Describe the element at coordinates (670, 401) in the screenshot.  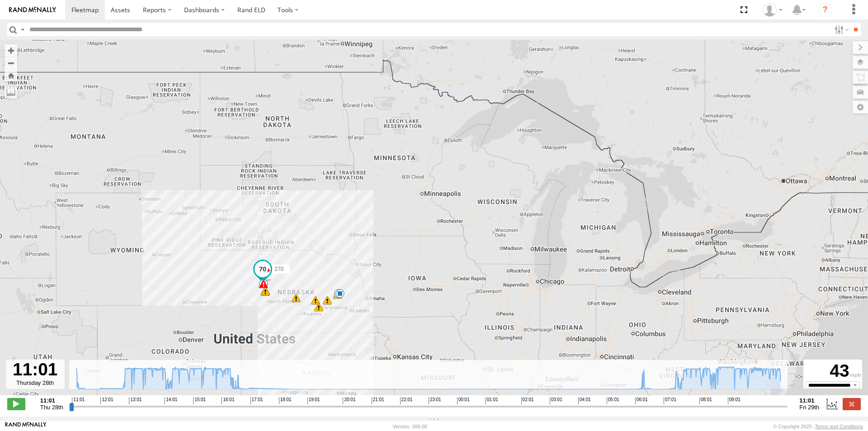
I see `span: 07:01` at that location.